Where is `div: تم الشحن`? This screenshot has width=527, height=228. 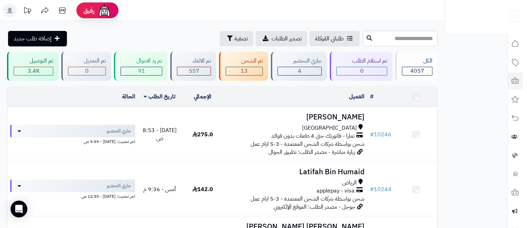 div: تم الشحن is located at coordinates (244, 61).